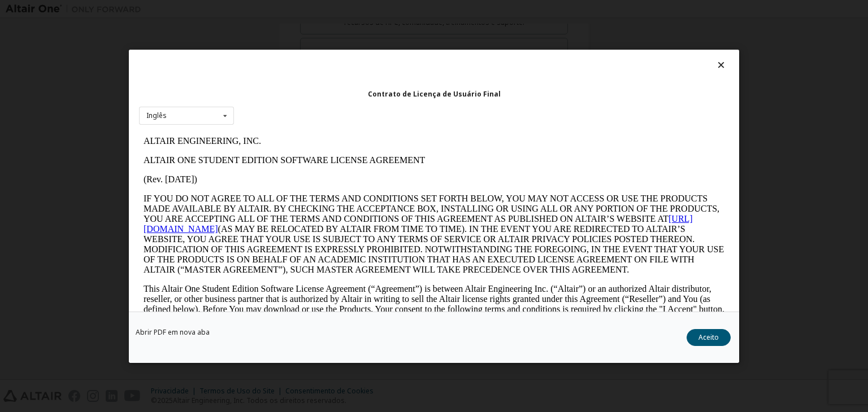  What do you see at coordinates (434, 93) in the screenshot?
I see `font: Contrato de Licença de Usuário Final` at bounding box center [434, 93].